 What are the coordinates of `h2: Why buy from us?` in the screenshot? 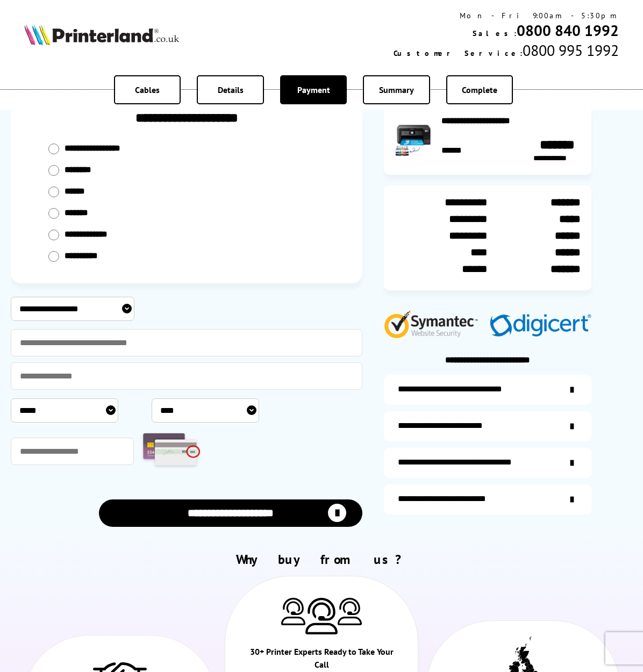 It's located at (322, 559).